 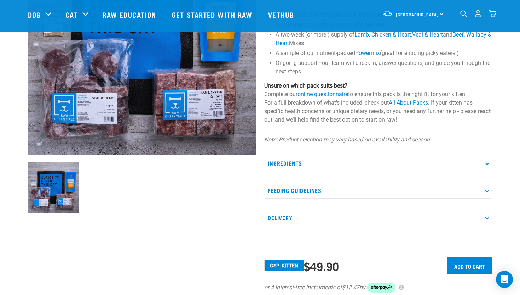 What do you see at coordinates (130, 15) in the screenshot?
I see `a: Raw Education` at bounding box center [130, 15].